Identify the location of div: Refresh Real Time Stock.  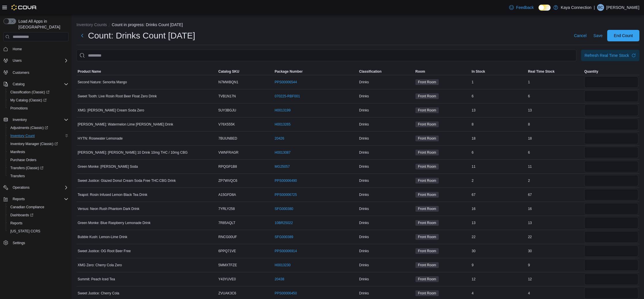
(607, 55).